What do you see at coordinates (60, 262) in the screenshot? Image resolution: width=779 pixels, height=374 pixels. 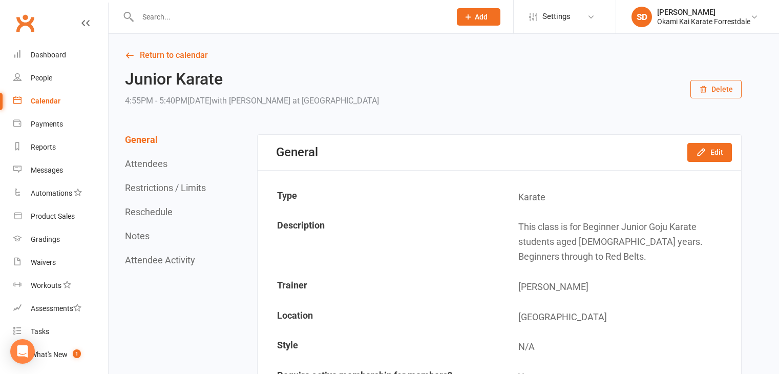 I see `a: Waivers` at bounding box center [60, 262].